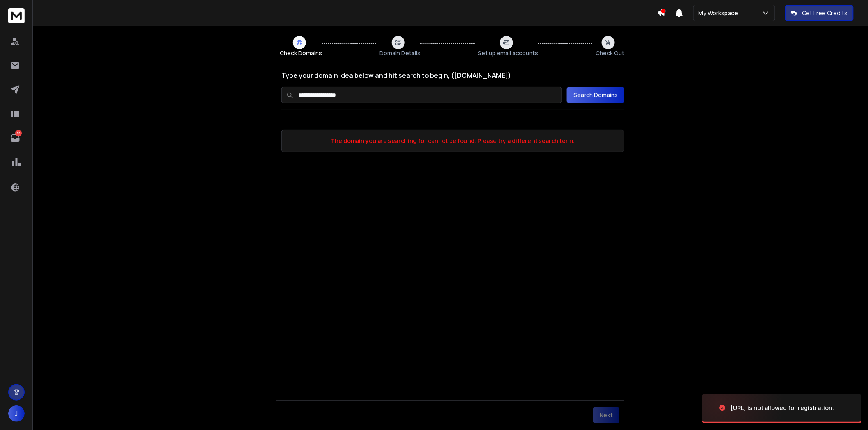 The image size is (868, 430). I want to click on a: 32, so click(15, 138).